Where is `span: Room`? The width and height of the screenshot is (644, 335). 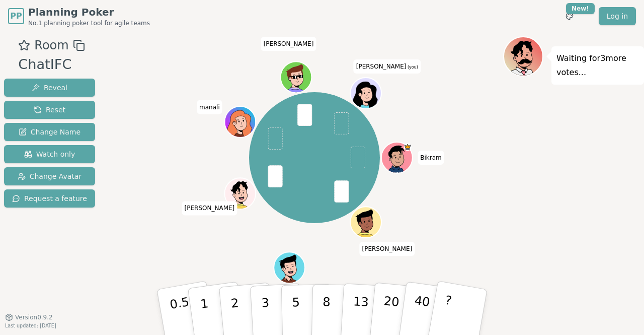
span: Room is located at coordinates (51, 45).